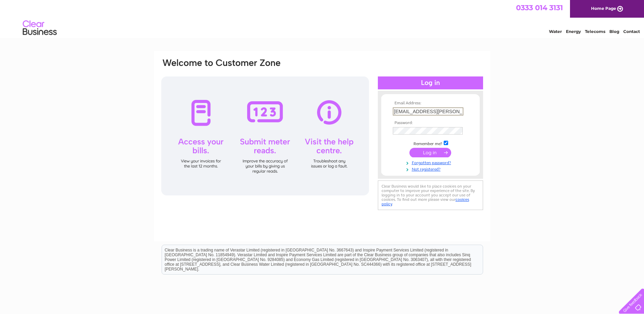 This screenshot has height=314, width=644. What do you see at coordinates (431, 169) in the screenshot?
I see `a: Not registered?` at bounding box center [431, 169].